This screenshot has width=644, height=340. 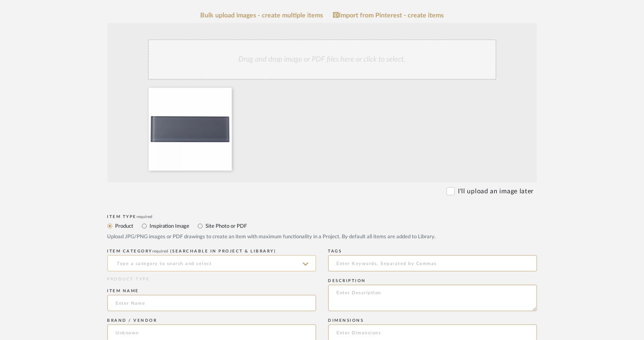 I want to click on div: Item Type, so click(x=322, y=217).